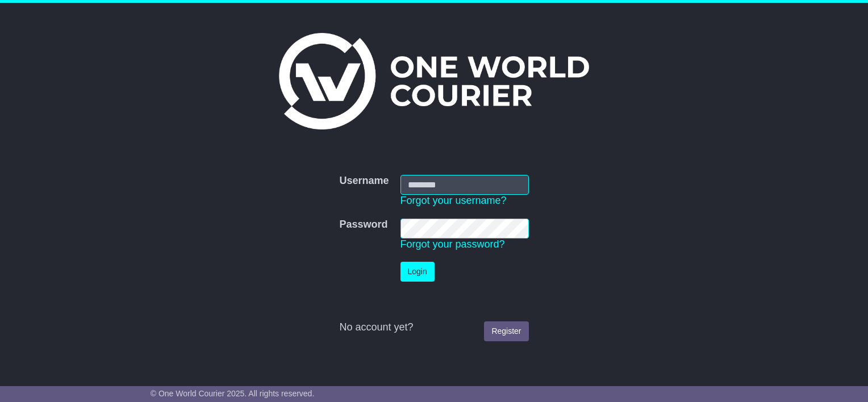  I want to click on div: No account yet?, so click(434, 327).